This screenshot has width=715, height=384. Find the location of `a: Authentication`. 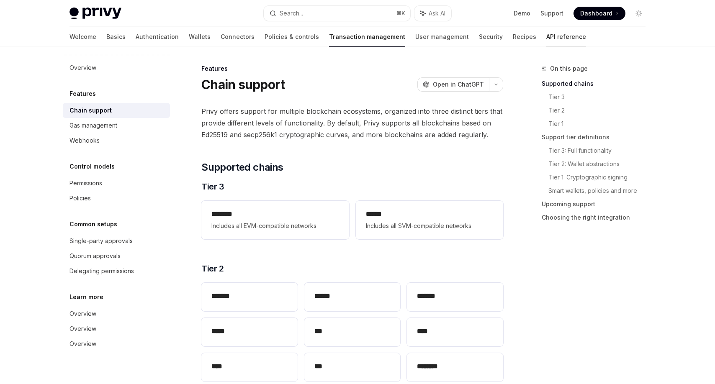

a: Authentication is located at coordinates (157, 37).